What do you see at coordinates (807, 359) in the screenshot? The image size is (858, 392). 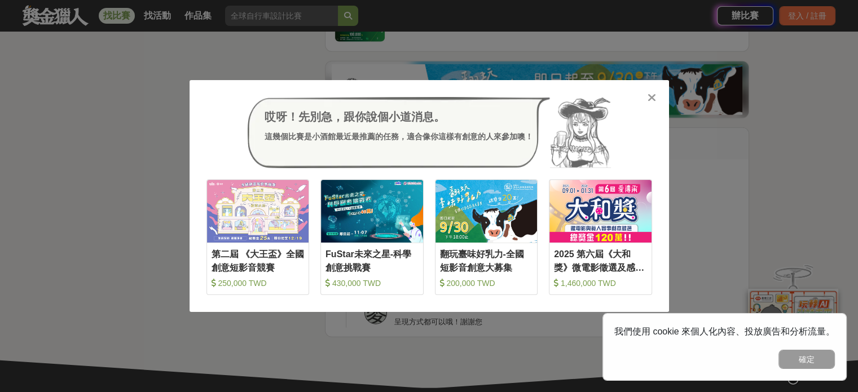 I see `button: 確定` at bounding box center [807, 359].